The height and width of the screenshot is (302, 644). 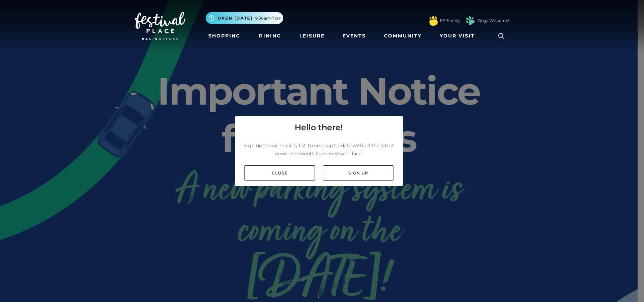 I want to click on a: Sign up, so click(x=358, y=173).